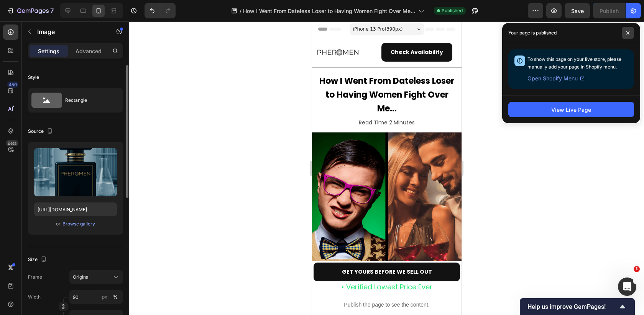 Image resolution: width=644 pixels, height=315 pixels. Describe the element at coordinates (12, 84) in the screenshot. I see `div: 450` at that location.